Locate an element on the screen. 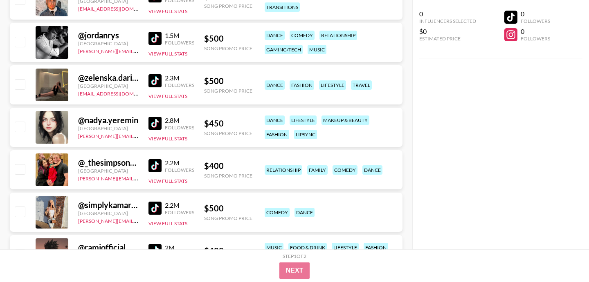 The height and width of the screenshot is (282, 589). div: 2M is located at coordinates (179, 248).